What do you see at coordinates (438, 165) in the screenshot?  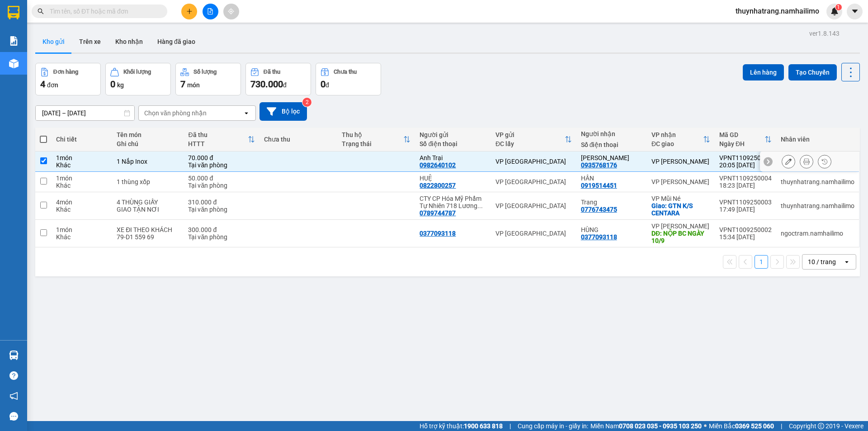 I see `div: 0982640102` at bounding box center [438, 165].